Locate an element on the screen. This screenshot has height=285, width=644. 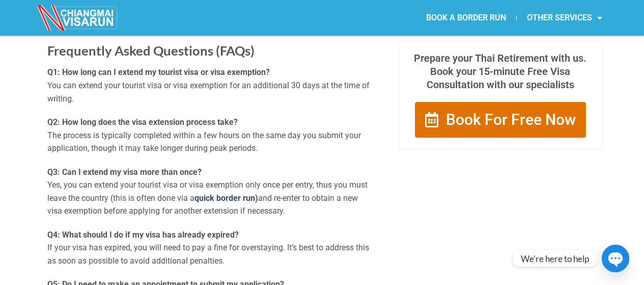
a: OTHER SERVICES is located at coordinates (565, 18).